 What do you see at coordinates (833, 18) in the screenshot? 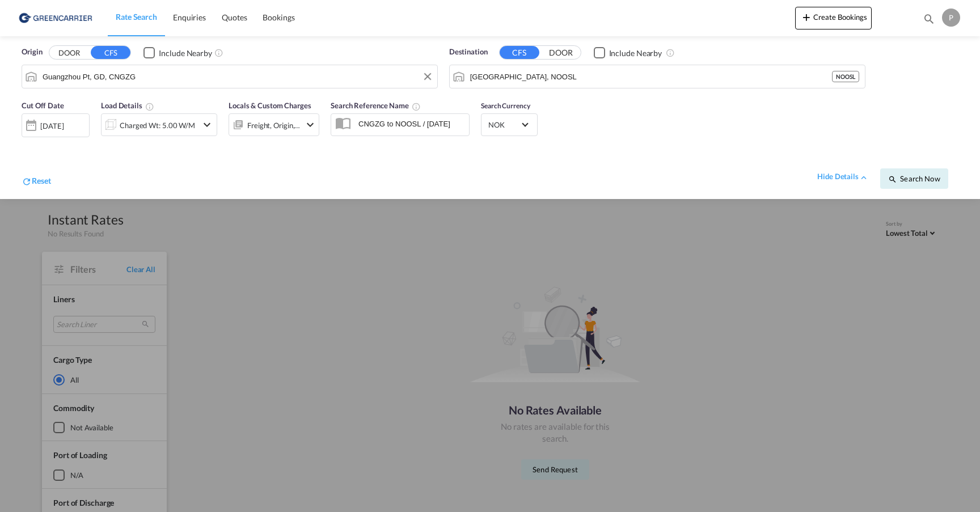
I see `button: icon-plus 400-fgCreate Bookings` at bounding box center [833, 18].